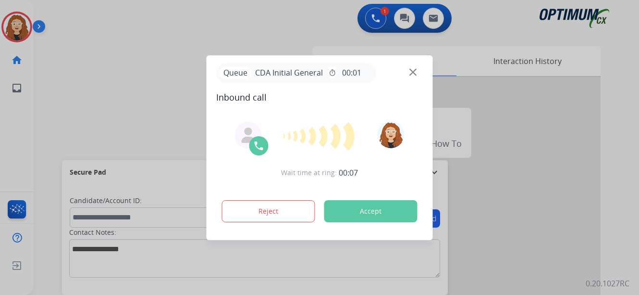 The width and height of the screenshot is (639, 295). Describe the element at coordinates (371, 211) in the screenshot. I see `button: Accept` at that location.